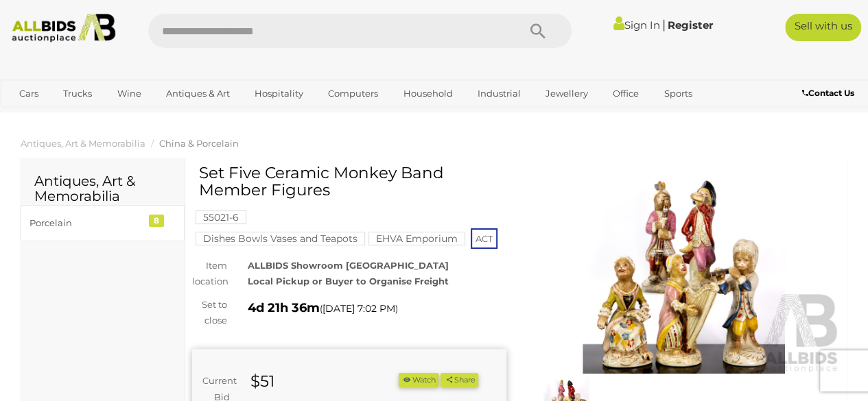  Describe the element at coordinates (63, 28) in the screenshot. I see `img: Allbids.com.au` at that location.